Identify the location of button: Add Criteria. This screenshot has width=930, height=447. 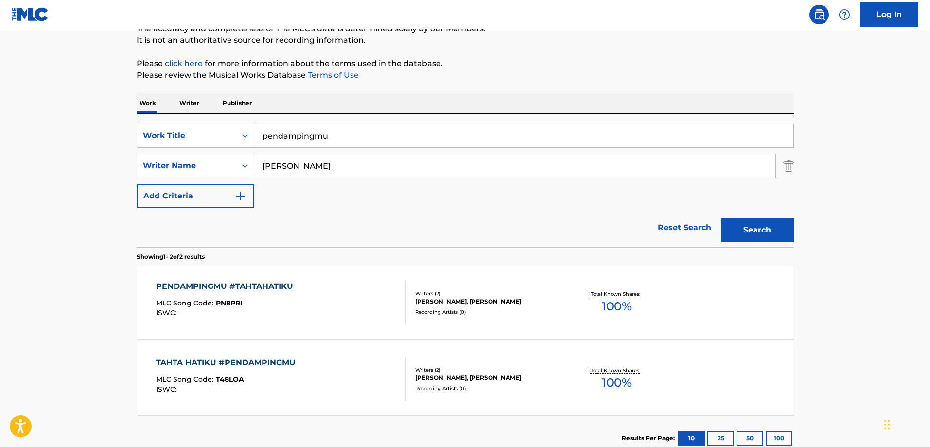
(196, 196).